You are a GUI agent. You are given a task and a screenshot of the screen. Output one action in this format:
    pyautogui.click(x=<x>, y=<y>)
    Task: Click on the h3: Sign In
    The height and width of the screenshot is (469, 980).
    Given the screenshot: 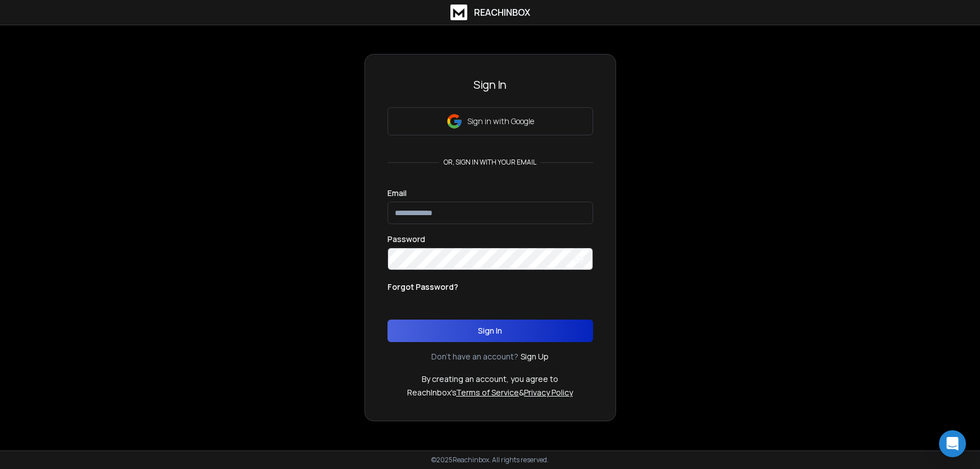 What is the action you would take?
    pyautogui.click(x=490, y=85)
    